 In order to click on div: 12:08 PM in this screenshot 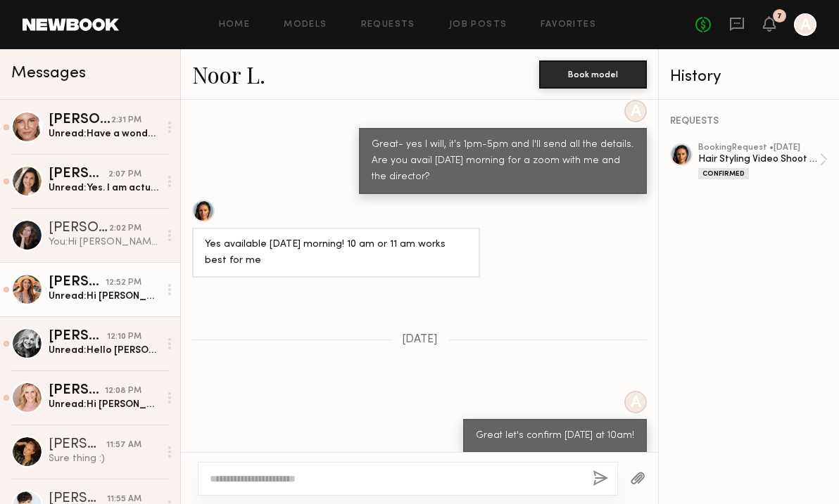, I will do `click(123, 391)`.